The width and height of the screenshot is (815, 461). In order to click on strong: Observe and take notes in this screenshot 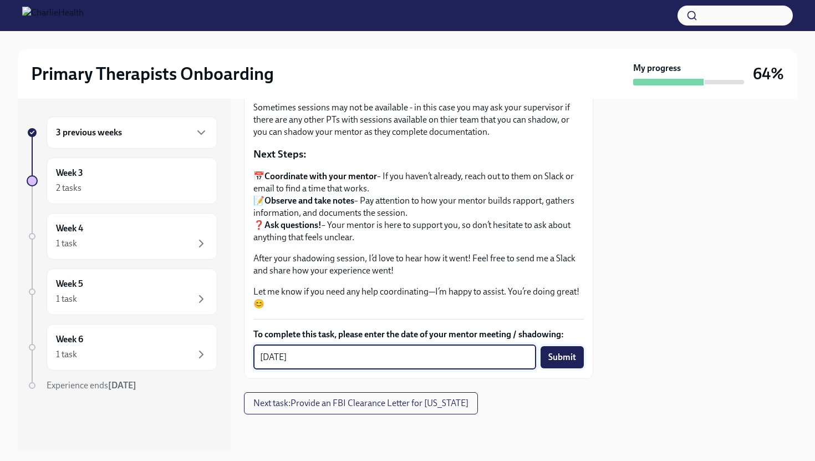, I will do `click(309, 200)`.